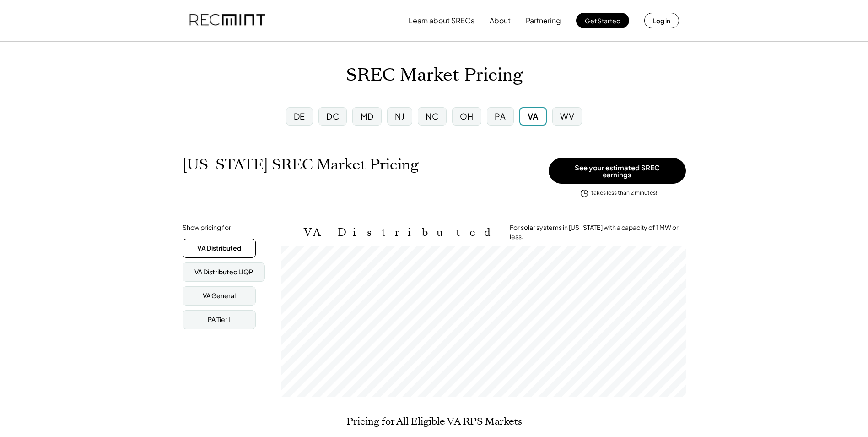  Describe the element at coordinates (617, 171) in the screenshot. I see `button: See your estimated SREC earnings` at that location.